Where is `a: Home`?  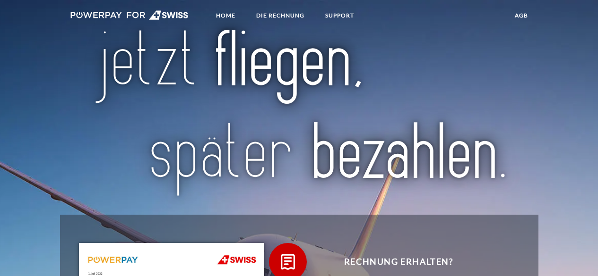
a: Home is located at coordinates (225, 16).